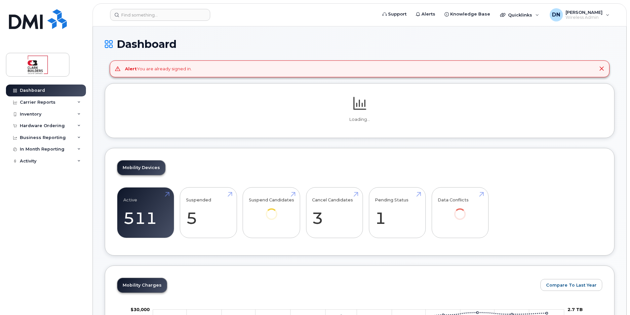 The width and height of the screenshot is (630, 315). Describe the element at coordinates (142, 286) in the screenshot. I see `a: Mobility Charges` at that location.